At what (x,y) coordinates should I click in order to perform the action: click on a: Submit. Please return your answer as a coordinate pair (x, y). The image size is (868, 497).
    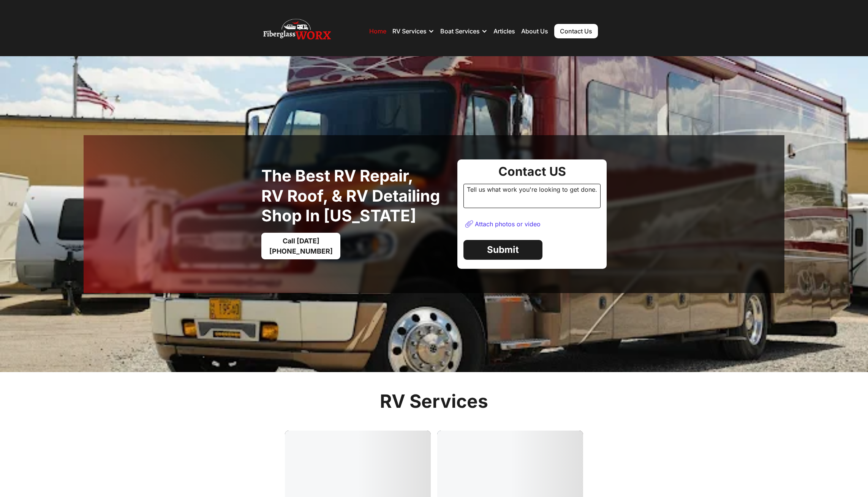
    Looking at the image, I should click on (503, 250).